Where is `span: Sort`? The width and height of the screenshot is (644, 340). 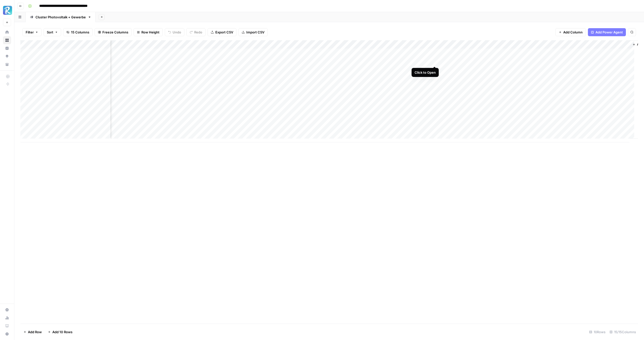 span: Sort is located at coordinates (50, 32).